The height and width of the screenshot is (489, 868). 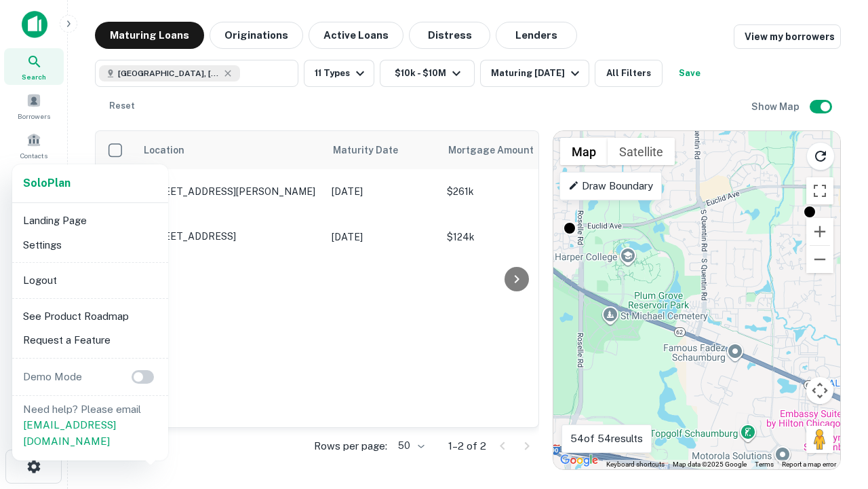 I want to click on li: See Product Roadmap, so click(x=91, y=316).